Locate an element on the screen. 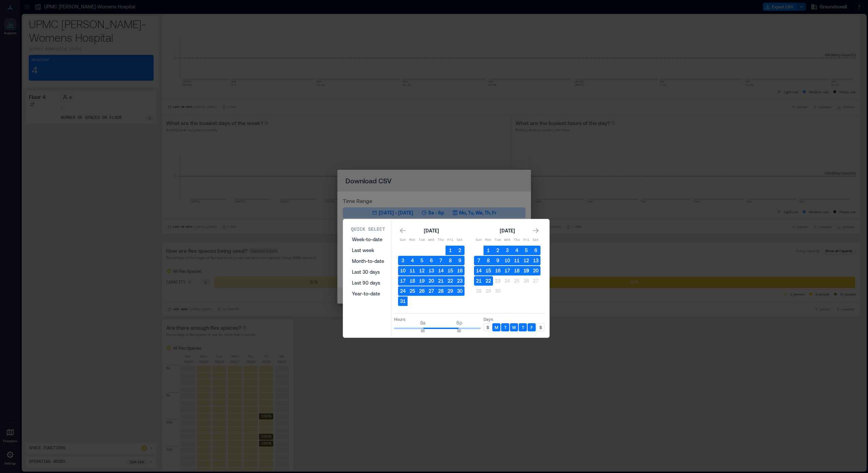  button: Last 90 days is located at coordinates (368, 283).